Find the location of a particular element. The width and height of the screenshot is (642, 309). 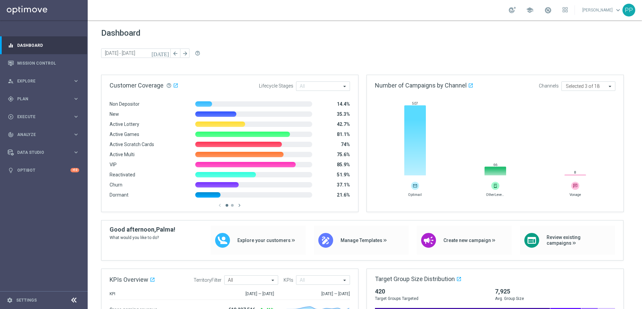

span: Plan is located at coordinates (45, 99).